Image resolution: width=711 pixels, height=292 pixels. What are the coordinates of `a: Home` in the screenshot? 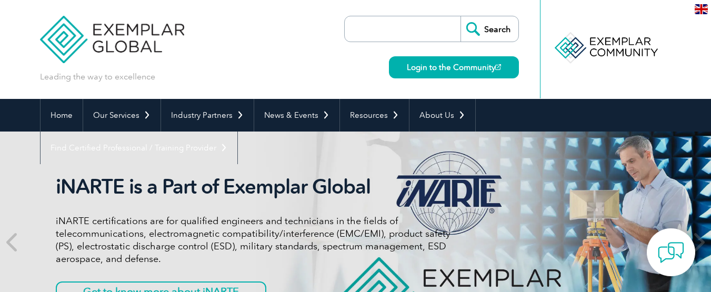 It's located at (62, 115).